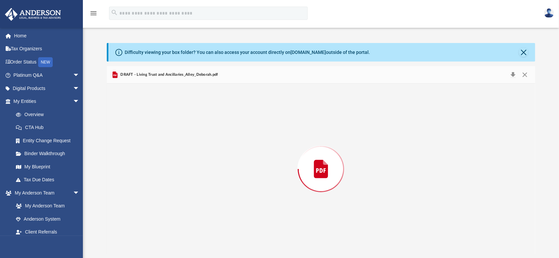 The width and height of the screenshot is (559, 258). Describe the element at coordinates (48, 167) in the screenshot. I see `a: My Blueprint` at that location.